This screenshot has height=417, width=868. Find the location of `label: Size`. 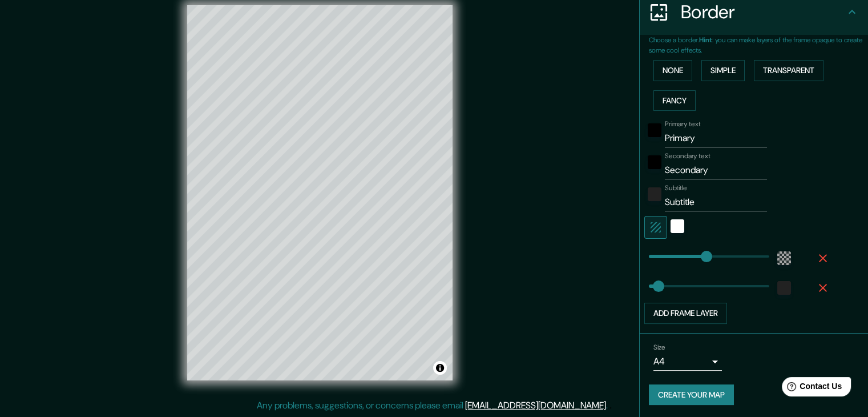

label: Size is located at coordinates (659, 346).